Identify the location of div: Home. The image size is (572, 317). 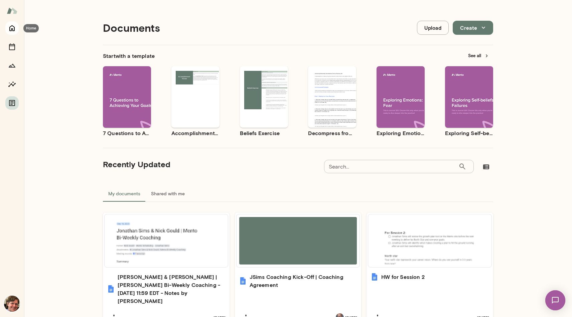
(31, 28).